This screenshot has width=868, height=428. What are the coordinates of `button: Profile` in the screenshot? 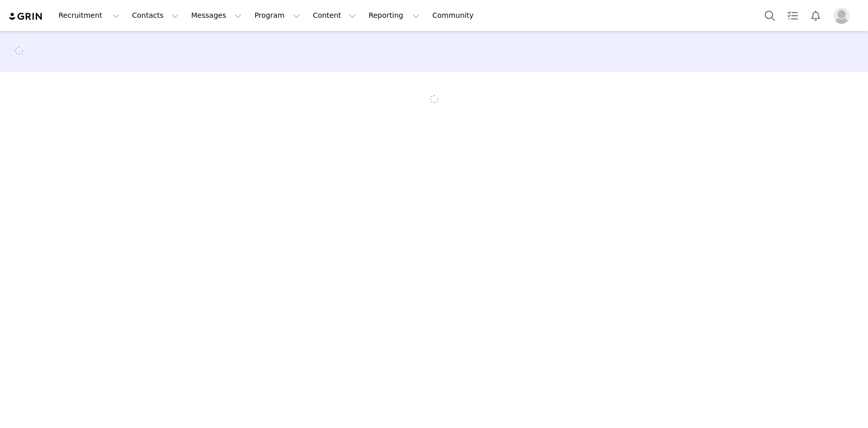 It's located at (843, 16).